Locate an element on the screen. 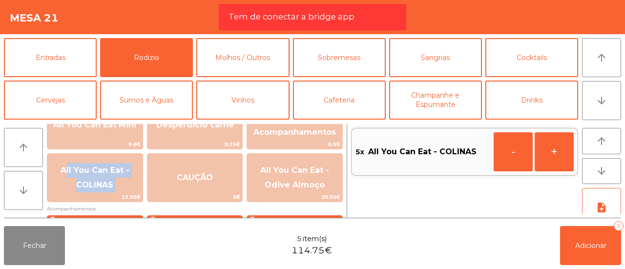  button: Cocktails is located at coordinates (531, 58).